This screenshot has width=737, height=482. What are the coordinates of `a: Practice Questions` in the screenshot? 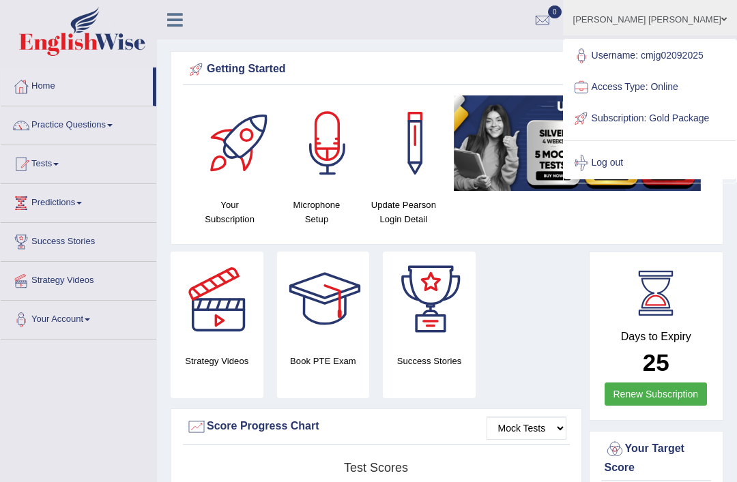 It's located at (78, 123).